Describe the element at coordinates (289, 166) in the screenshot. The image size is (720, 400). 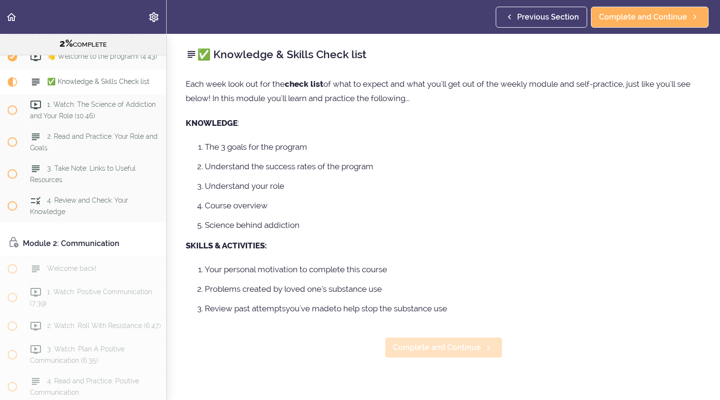
I see `span: Understand the success rates of the program` at that location.